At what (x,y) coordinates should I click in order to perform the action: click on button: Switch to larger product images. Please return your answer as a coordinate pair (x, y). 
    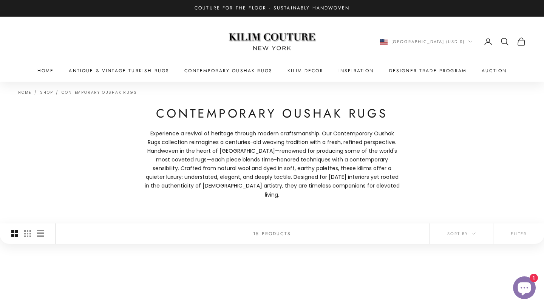
    Looking at the image, I should click on (15, 234).